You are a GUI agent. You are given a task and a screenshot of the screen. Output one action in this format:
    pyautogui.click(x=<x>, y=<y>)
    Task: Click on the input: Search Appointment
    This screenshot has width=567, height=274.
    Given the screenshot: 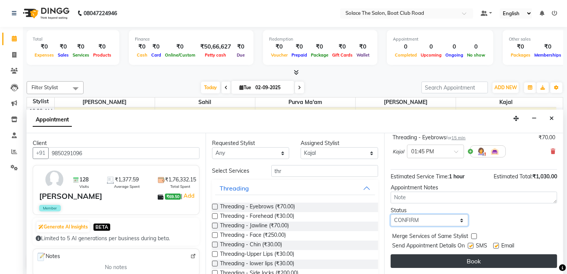 What is the action you would take?
    pyautogui.click(x=455, y=87)
    